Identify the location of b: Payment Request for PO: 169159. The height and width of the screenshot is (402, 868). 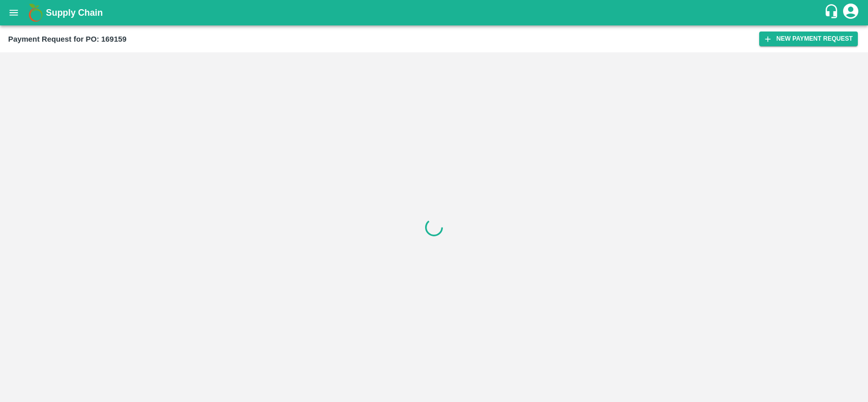
(67, 39).